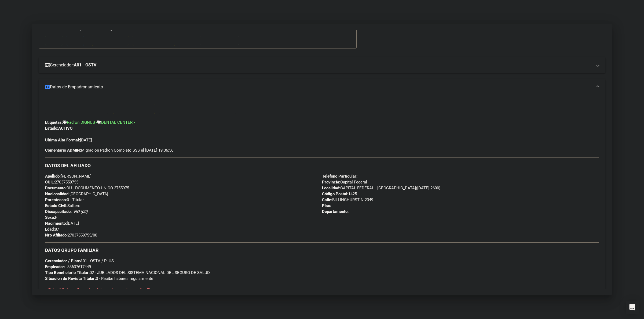 Image resolution: width=644 pixels, height=319 pixels. What do you see at coordinates (335, 194) in the screenshot?
I see `strong: Código Postal:` at bounding box center [335, 194].